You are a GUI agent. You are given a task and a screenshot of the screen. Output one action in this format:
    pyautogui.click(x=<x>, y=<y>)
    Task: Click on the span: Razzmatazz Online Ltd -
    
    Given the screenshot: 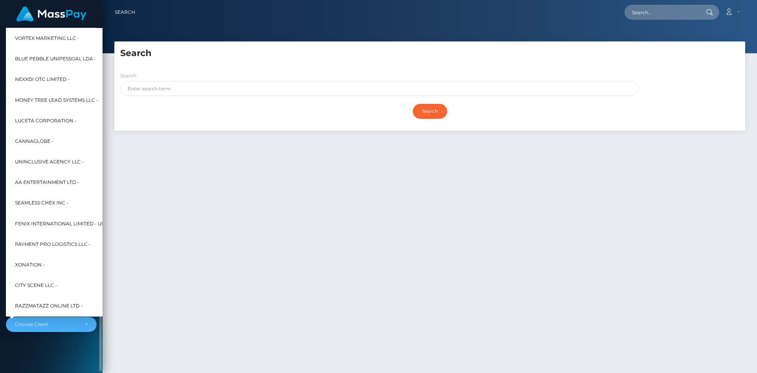 What is the action you would take?
    pyautogui.click(x=49, y=306)
    